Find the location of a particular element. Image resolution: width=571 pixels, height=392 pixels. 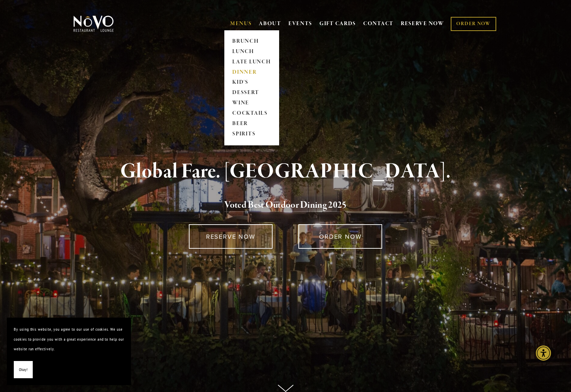

a: KID'S is located at coordinates (251, 82).